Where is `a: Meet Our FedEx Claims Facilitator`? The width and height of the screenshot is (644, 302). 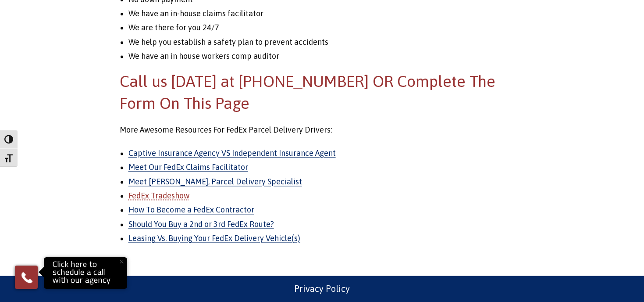 a: Meet Our FedEx Claims Facilitator is located at coordinates (188, 167).